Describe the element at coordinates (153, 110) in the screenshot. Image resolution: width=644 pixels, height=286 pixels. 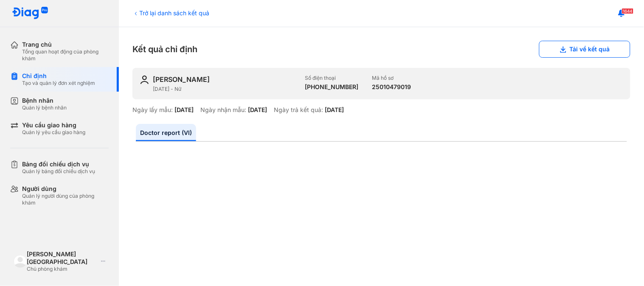
I see `div: Ngày lấy mẫu:` at that location.